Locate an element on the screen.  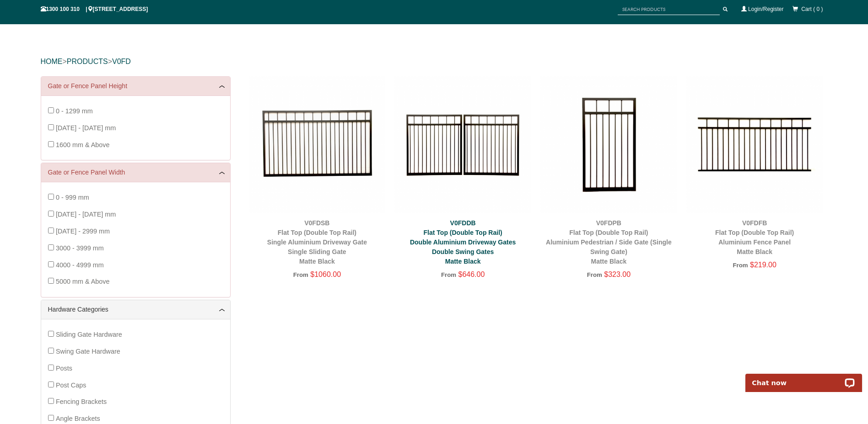
span: 3000 - 3999 mm is located at coordinates (80, 248).